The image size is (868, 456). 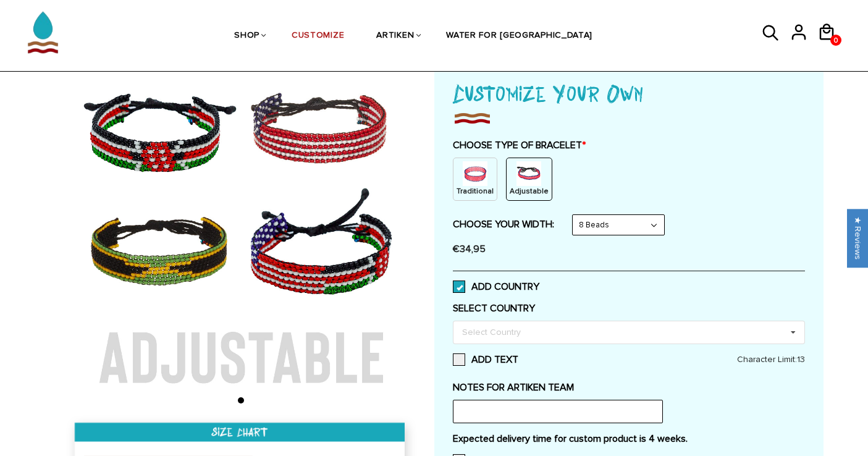 I want to click on p: Traditional, so click(x=475, y=191).